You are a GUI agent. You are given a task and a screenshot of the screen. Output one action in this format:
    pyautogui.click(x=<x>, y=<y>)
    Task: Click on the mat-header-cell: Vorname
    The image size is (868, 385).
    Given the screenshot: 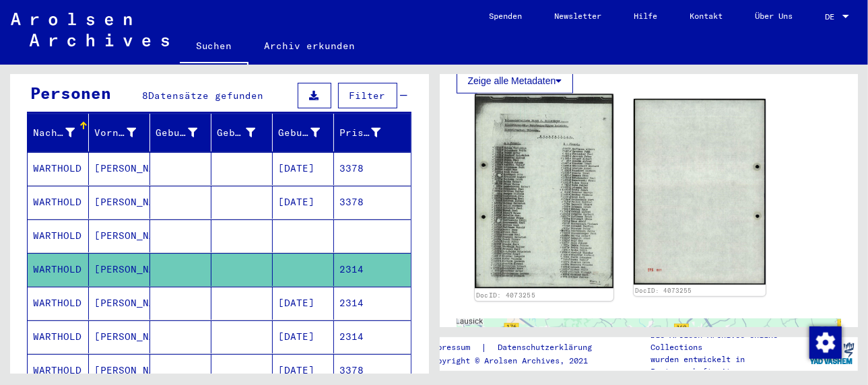 What is the action you would take?
    pyautogui.click(x=119, y=132)
    